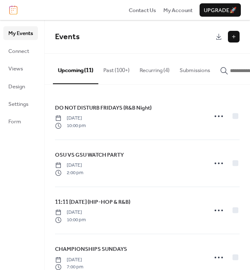  I want to click on span: OSU VS GSU WATCH PARTY, so click(89, 155).